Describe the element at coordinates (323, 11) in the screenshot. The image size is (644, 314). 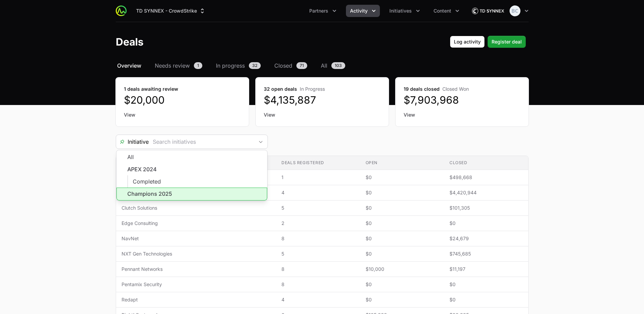
I see `div: Partners menu` at that location.